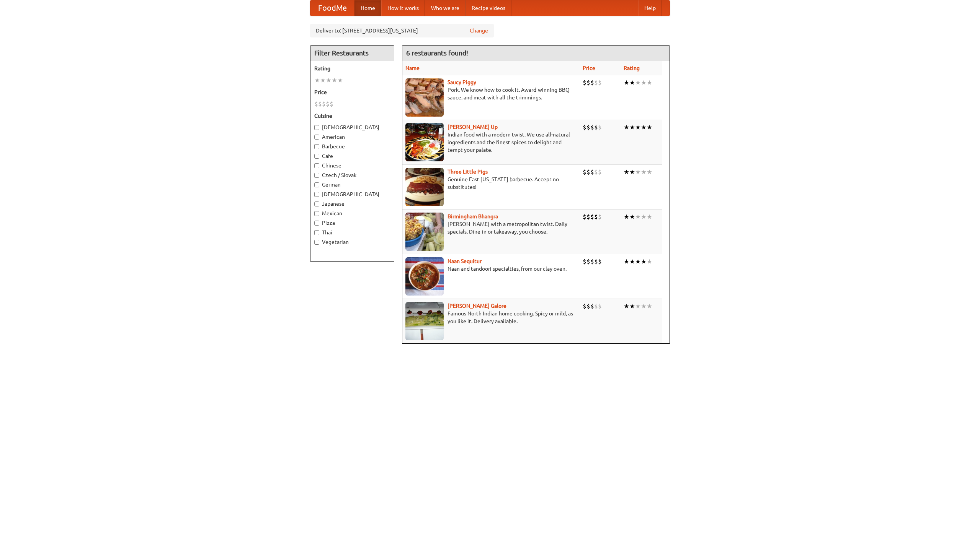 Image resolution: width=980 pixels, height=541 pixels. I want to click on b: Three Little Pigs, so click(467, 172).